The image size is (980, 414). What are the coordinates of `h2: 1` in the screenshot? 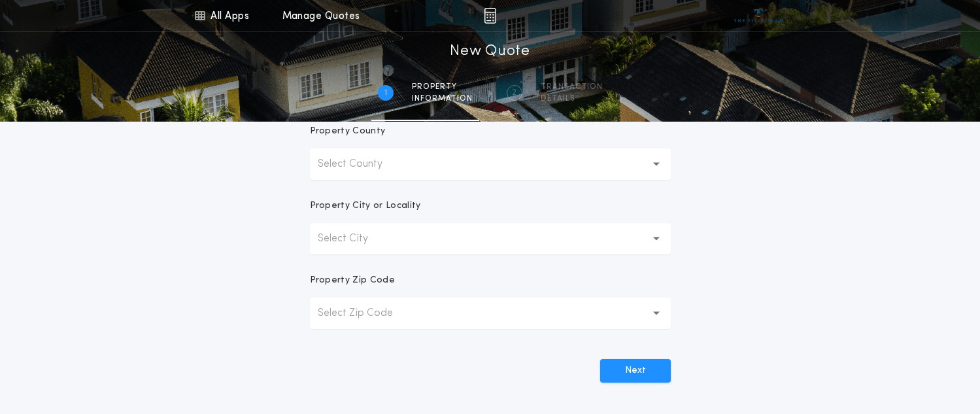 It's located at (385, 93).